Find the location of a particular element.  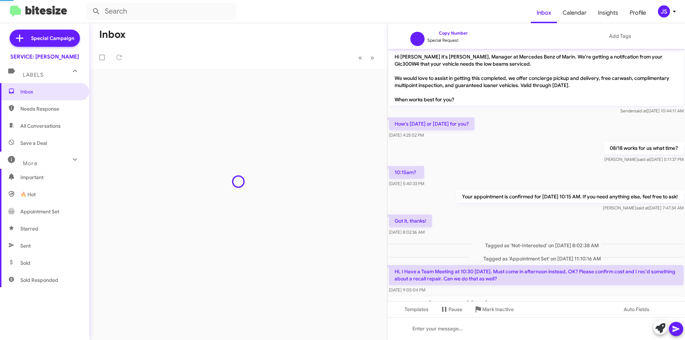

button: Mark Inactive is located at coordinates (494, 309).